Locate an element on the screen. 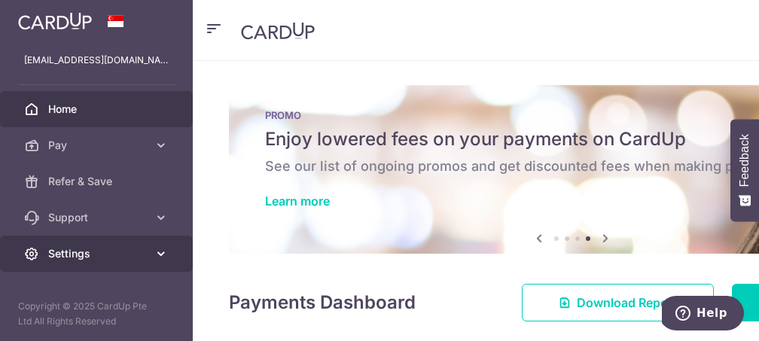 This screenshot has height=341, width=759. span: Help is located at coordinates (50, 17).